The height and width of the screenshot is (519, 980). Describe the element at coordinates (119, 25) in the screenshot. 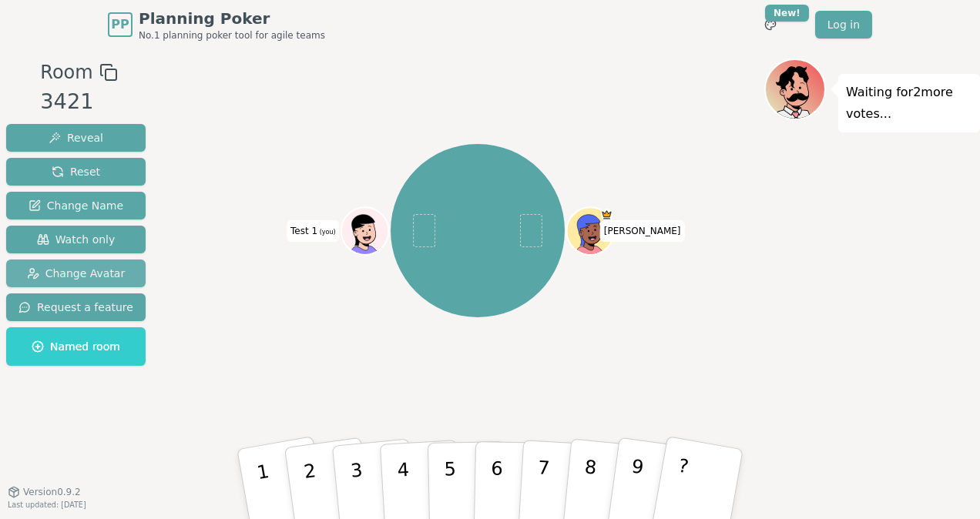

I see `span: PP` at that location.